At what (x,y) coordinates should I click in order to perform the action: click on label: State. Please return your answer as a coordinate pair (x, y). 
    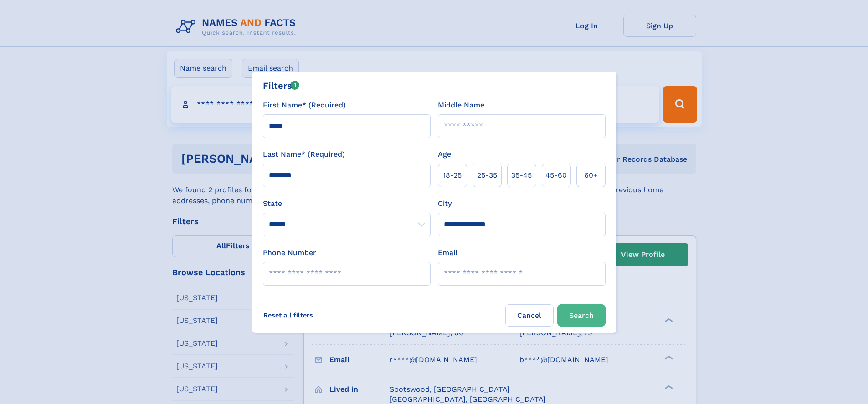
    Looking at the image, I should click on (347, 204).